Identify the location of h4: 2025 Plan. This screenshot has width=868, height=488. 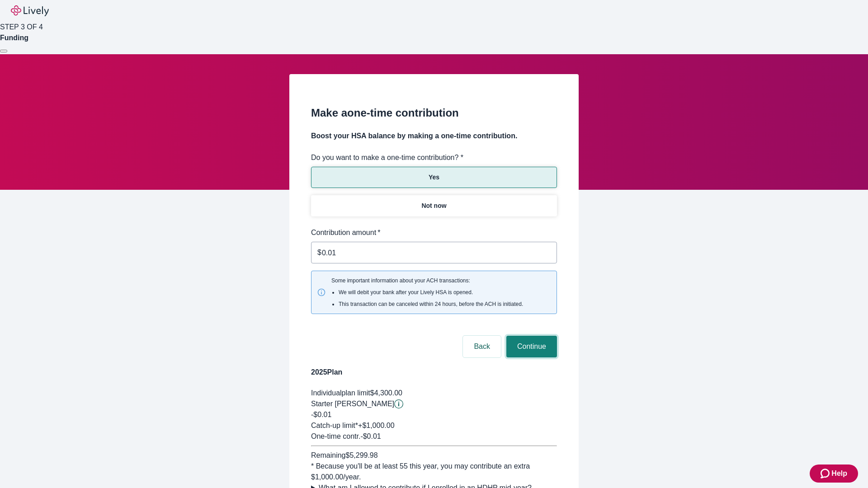
(434, 372).